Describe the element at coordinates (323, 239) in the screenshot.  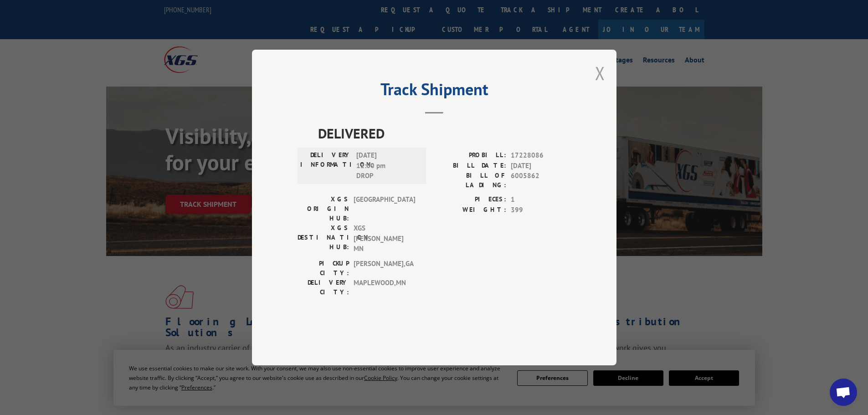
I see `label: XGS DESTINATION HUB:` at that location.